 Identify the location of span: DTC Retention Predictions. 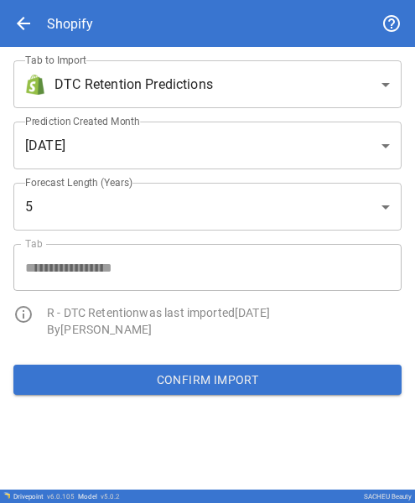
(133, 85).